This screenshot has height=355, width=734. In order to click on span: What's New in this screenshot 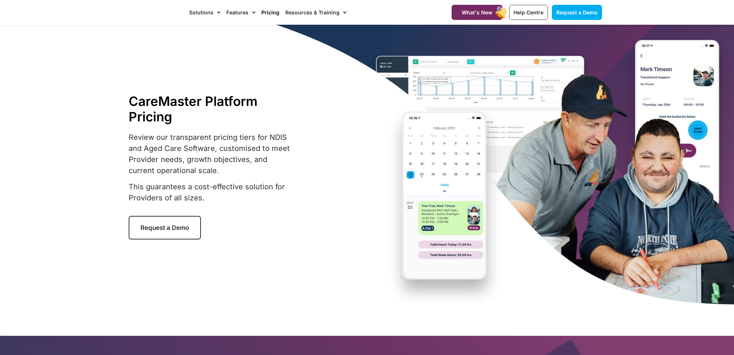, I will do `click(477, 12)`.